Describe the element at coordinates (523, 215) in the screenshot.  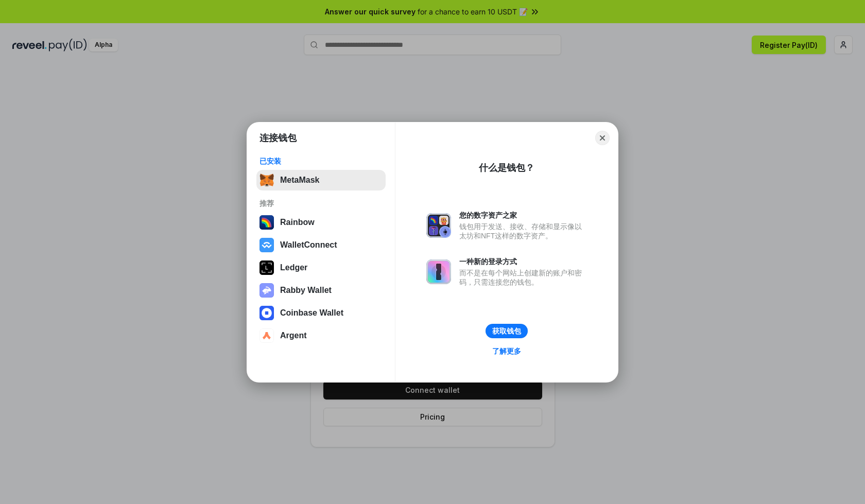
I see `div: 您的数字资产之家` at that location.